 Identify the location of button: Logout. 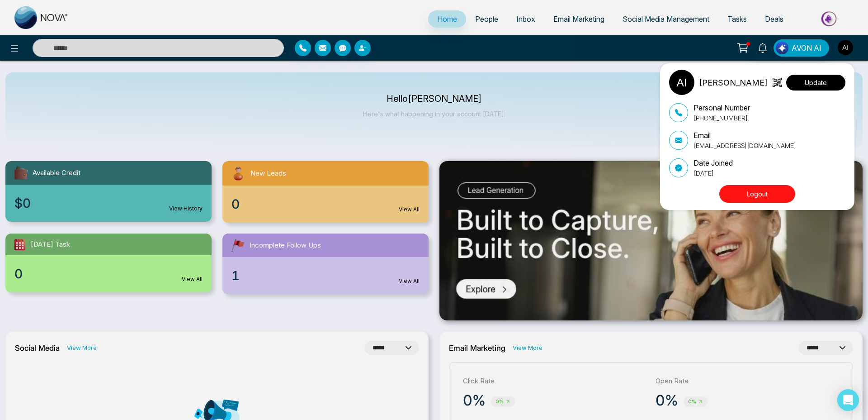
(758, 194).